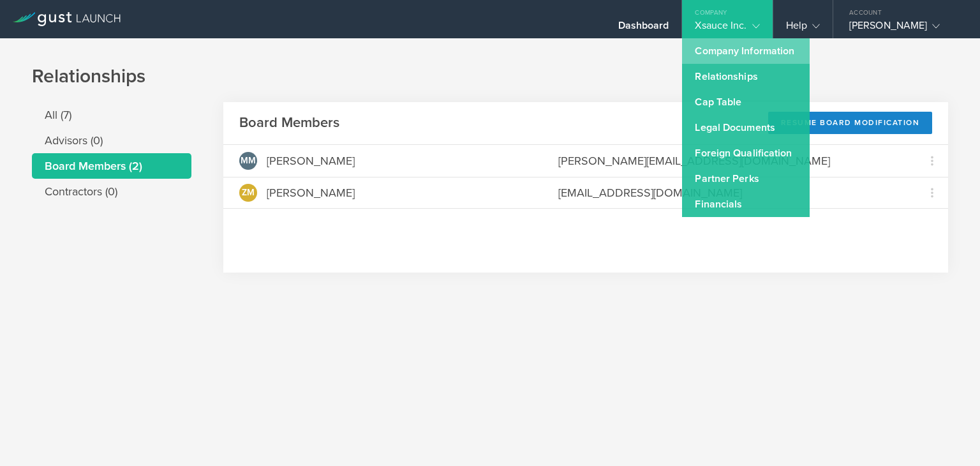 This screenshot has width=980, height=466. I want to click on h1: Relationships, so click(490, 77).